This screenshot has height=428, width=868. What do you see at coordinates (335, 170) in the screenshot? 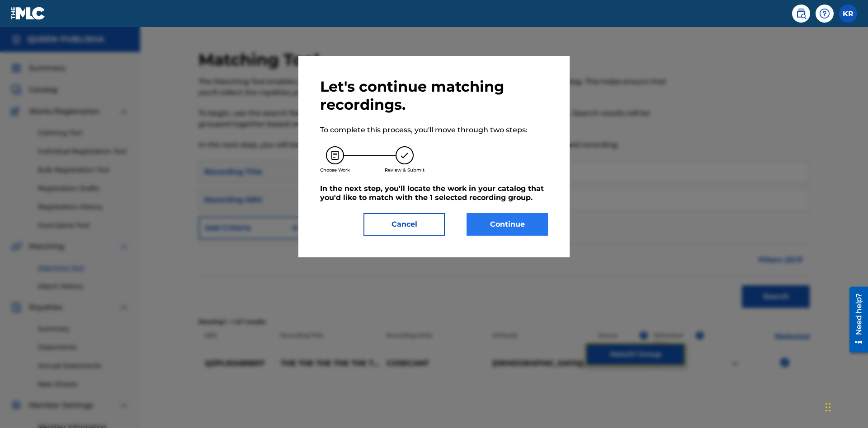
I see `p: Choose Work` at bounding box center [335, 170].